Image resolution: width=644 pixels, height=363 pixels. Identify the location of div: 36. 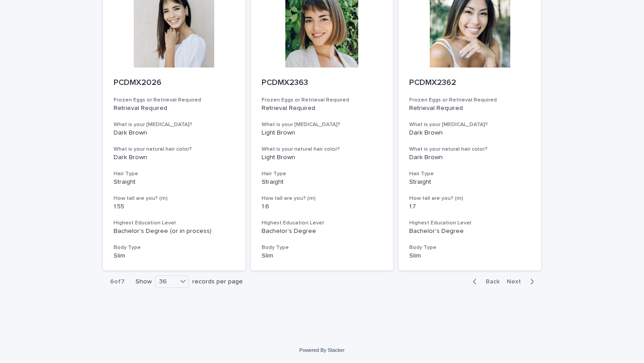
(166, 282).